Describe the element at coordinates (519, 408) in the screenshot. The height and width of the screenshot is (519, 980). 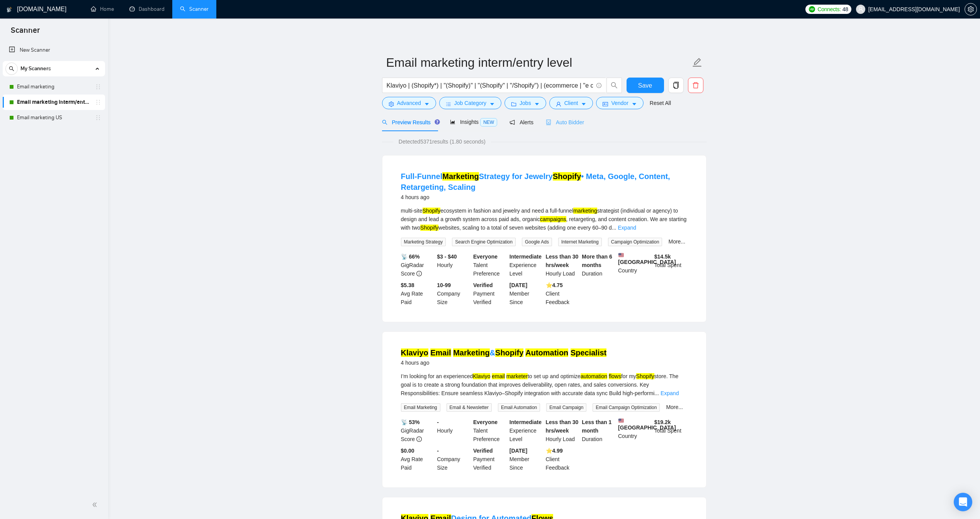
I see `span: Email Automation` at that location.